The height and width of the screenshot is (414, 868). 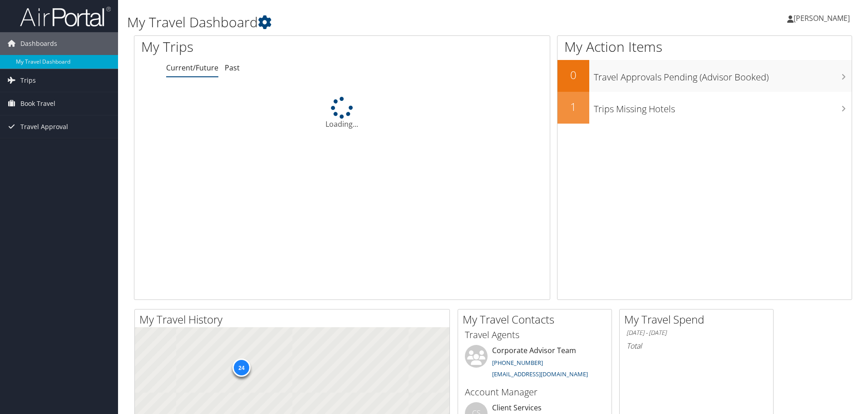 I want to click on a: Current/Future, so click(x=192, y=68).